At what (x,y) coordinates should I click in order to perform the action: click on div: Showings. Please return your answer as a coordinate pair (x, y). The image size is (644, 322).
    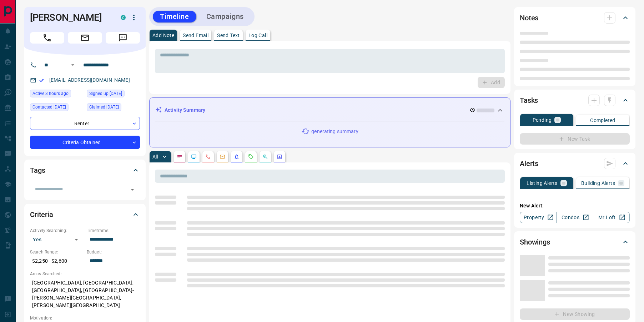
    Looking at the image, I should click on (575, 242).